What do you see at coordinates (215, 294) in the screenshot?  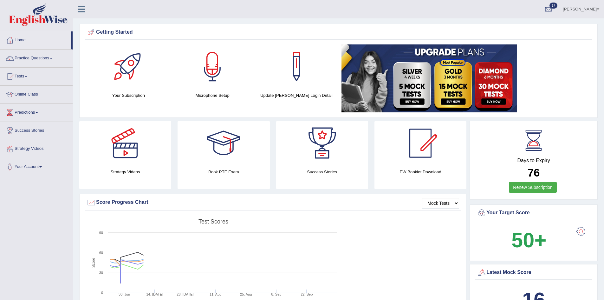 I see `tspan: 11. Aug` at bounding box center [215, 294].